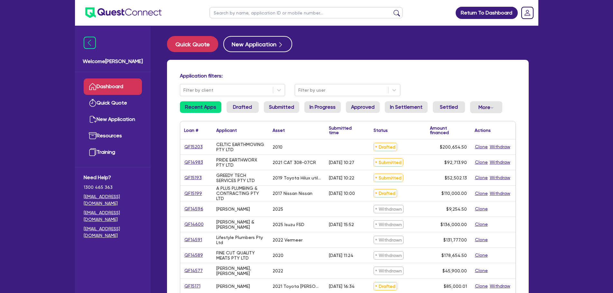  What do you see at coordinates (293, 194) in the screenshot?
I see `div: 2017 Nissan Nissan` at bounding box center [293, 194].